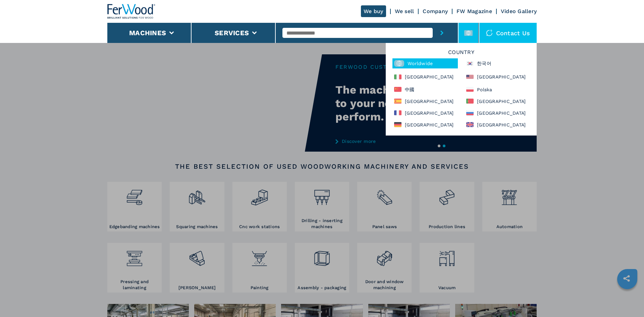  What do you see at coordinates (373, 11) in the screenshot?
I see `a: We buy` at bounding box center [373, 11].